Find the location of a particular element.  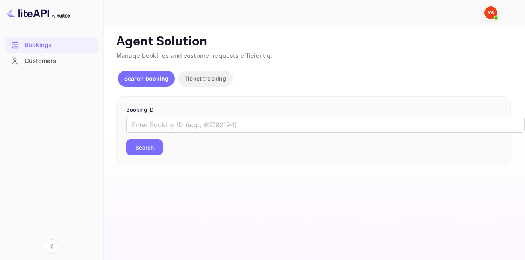

a: Bookings is located at coordinates (51, 45).